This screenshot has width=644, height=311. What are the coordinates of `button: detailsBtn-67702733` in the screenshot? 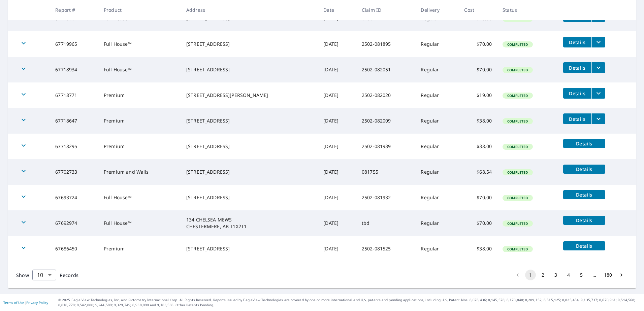 It's located at (584, 169).